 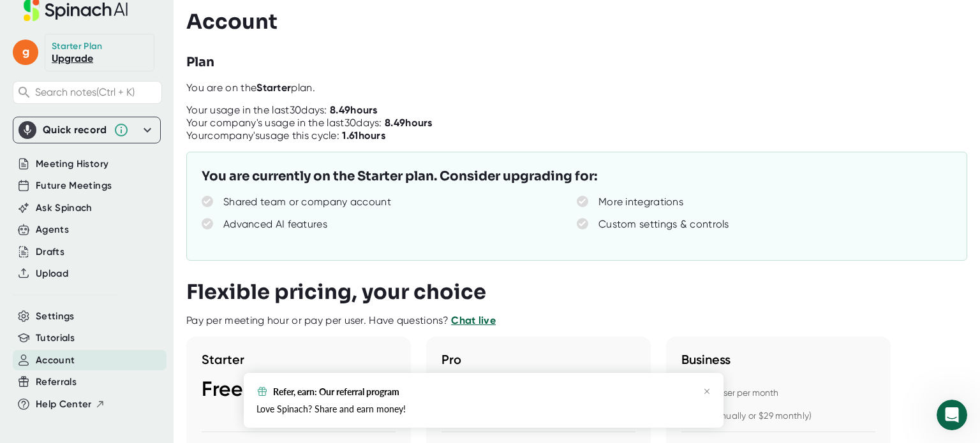 What do you see at coordinates (72, 164) in the screenshot?
I see `button: Meeting History` at bounding box center [72, 164].